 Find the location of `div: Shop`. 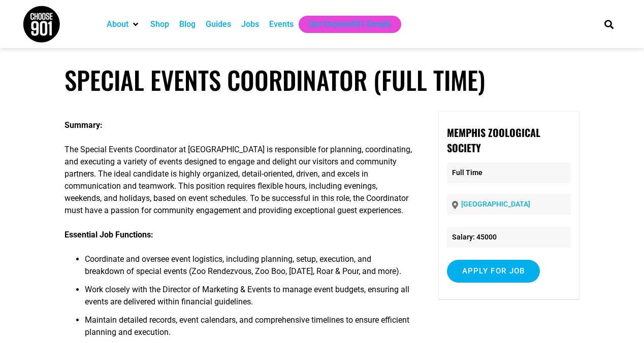

div: Shop is located at coordinates (160, 24).